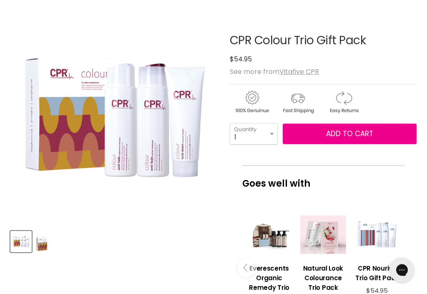 This screenshot has height=294, width=427. Describe the element at coordinates (241, 59) in the screenshot. I see `span: $54.95` at that location.